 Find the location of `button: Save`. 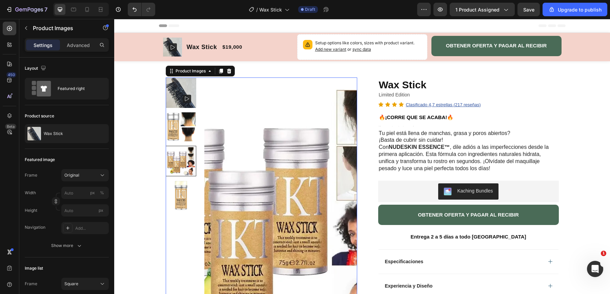

button: Save is located at coordinates (529, 9).